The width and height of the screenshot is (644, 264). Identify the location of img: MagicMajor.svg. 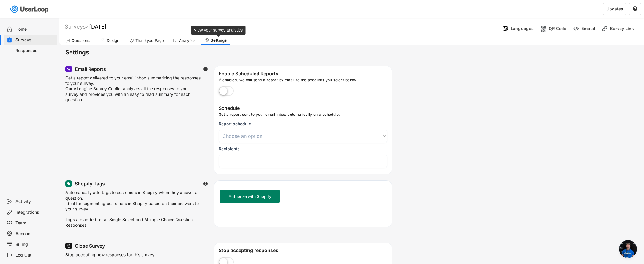
(69, 69).